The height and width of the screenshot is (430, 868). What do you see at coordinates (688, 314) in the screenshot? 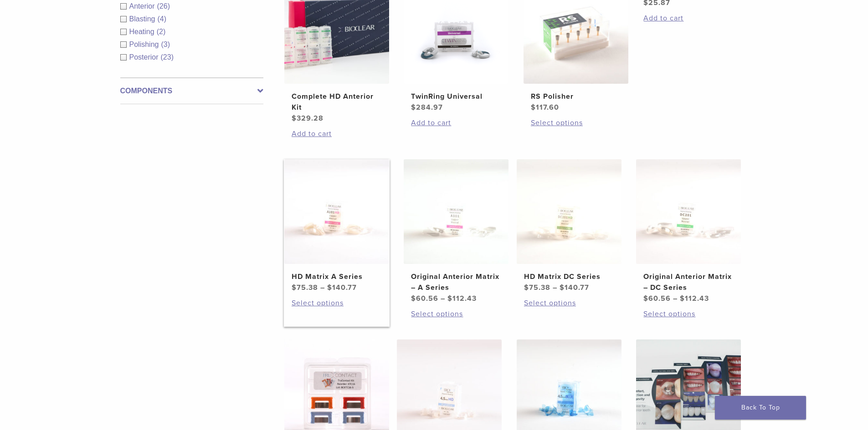
I see `a: Select options for “Original Anterior Matrix - DC Series”` at bounding box center [688, 314].